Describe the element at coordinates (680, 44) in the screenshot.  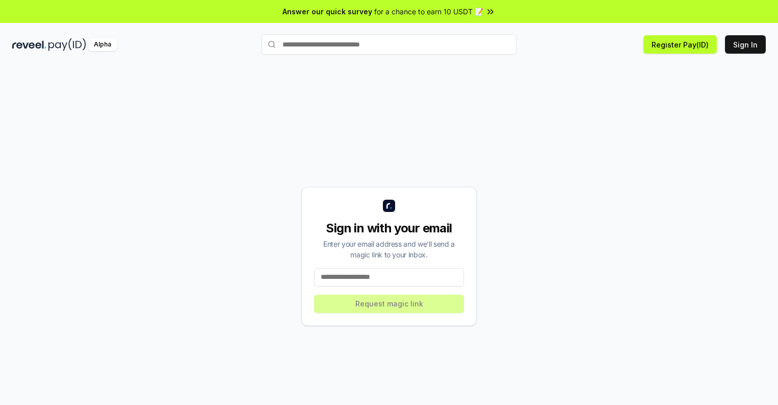
I see `button: Register Pay(ID)` at that location.